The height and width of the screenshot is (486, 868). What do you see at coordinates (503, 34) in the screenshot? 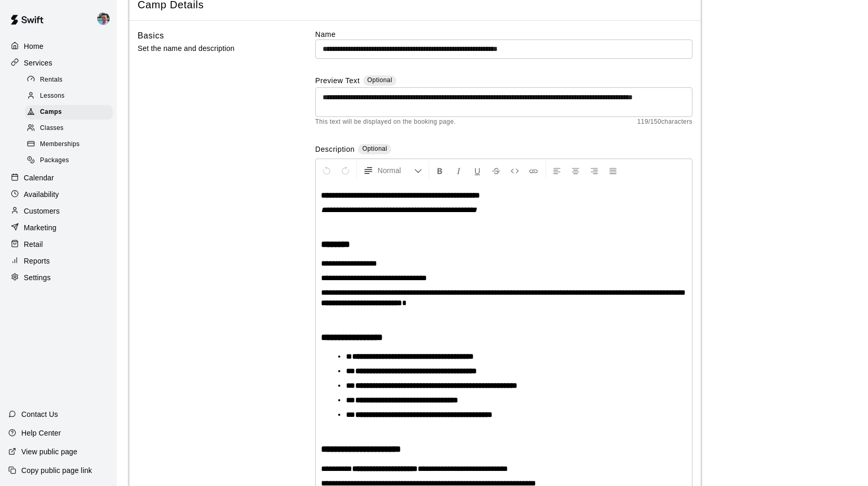
I see `label: Name` at bounding box center [503, 34].